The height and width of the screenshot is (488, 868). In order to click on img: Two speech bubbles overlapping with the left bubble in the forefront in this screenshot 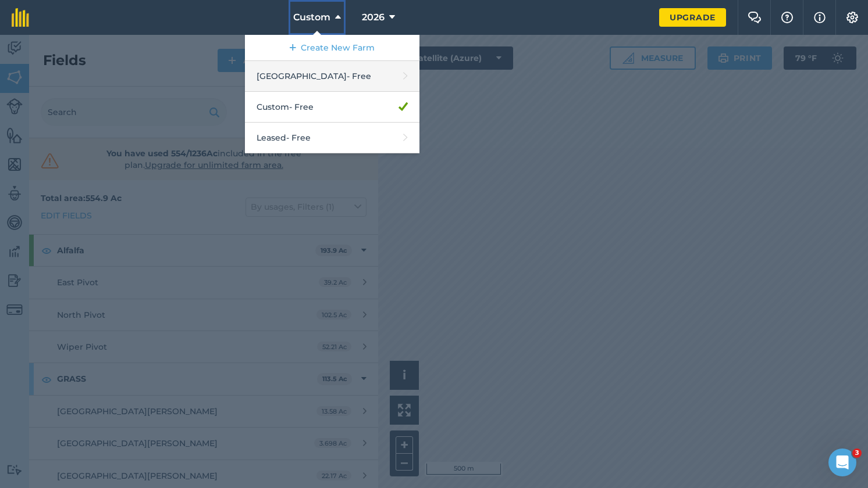, I will do `click(754, 18)`.